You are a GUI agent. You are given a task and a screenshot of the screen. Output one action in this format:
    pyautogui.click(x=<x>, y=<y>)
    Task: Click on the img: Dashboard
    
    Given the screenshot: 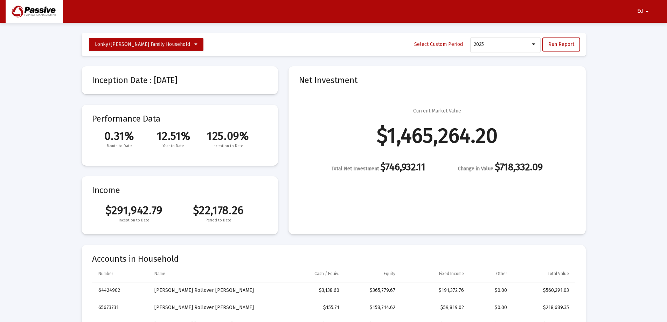 What is the action you would take?
    pyautogui.click(x=34, y=12)
    